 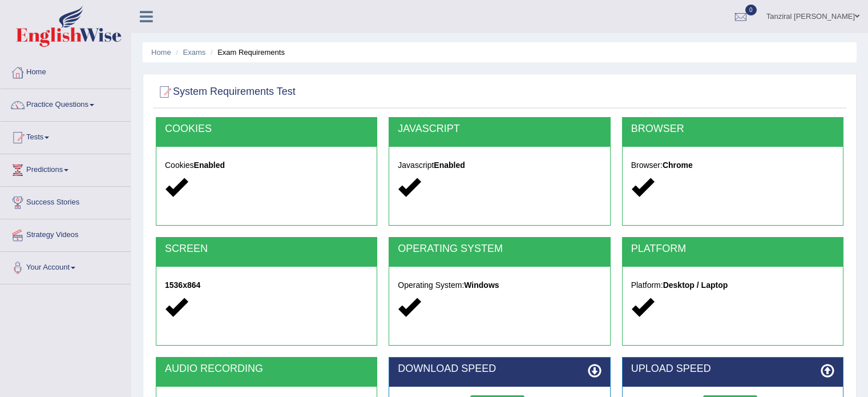 What do you see at coordinates (183, 285) in the screenshot?
I see `strong: 1536x864` at bounding box center [183, 285].